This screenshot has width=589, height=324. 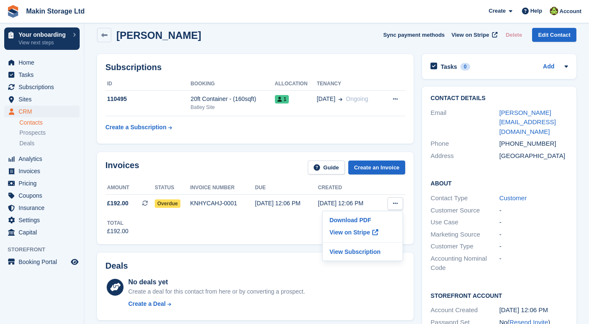 I want to click on span: View on Stripe, so click(x=470, y=35).